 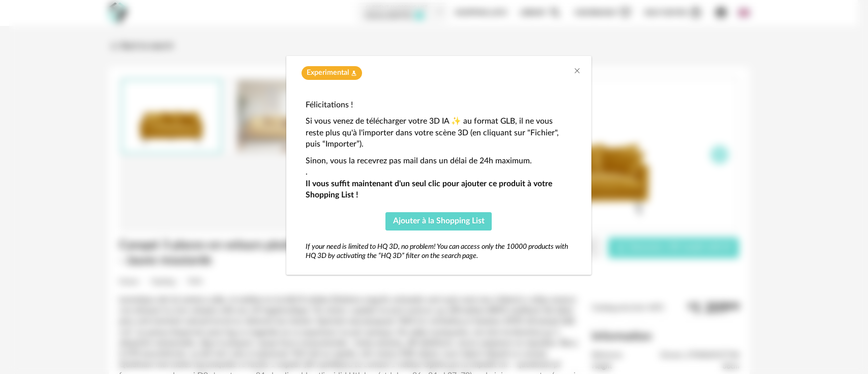 What do you see at coordinates (439, 165) in the screenshot?
I see `div: dialog` at bounding box center [439, 165].